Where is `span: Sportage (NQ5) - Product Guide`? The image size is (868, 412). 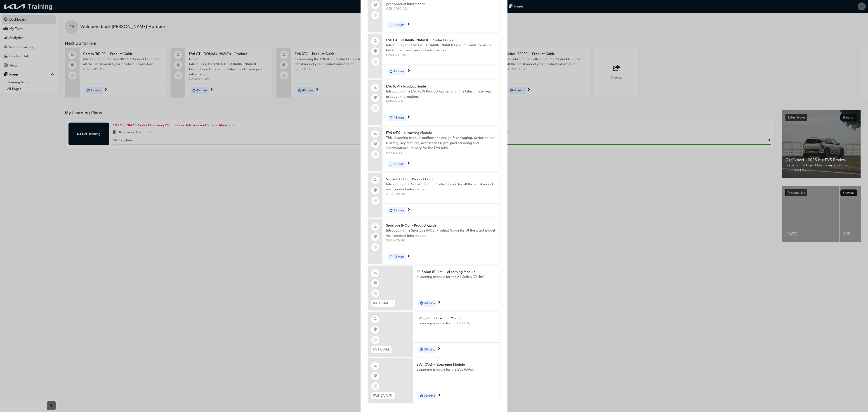 span: Sportage (NQ5) - Product Guide is located at coordinates (441, 225).